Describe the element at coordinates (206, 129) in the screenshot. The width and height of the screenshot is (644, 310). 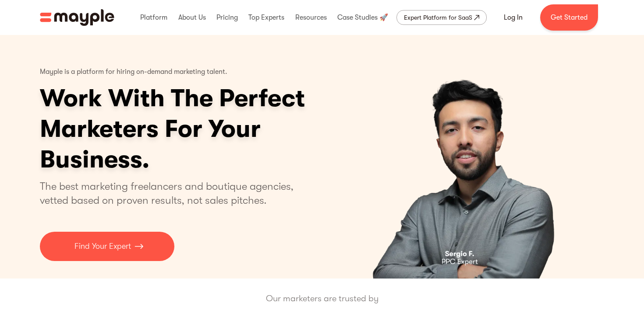
I see `h1: Work With The Perfect Marketers For Your Business.` at that location.